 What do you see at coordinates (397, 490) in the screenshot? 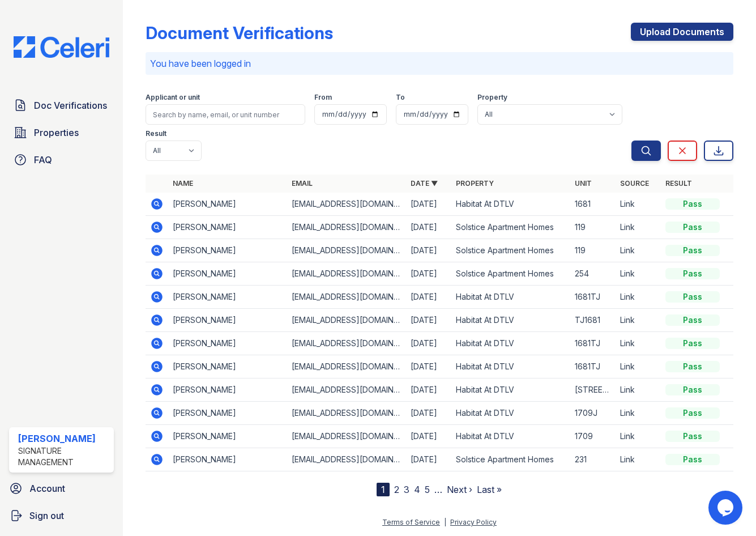
I see `a: 2` at bounding box center [397, 490].